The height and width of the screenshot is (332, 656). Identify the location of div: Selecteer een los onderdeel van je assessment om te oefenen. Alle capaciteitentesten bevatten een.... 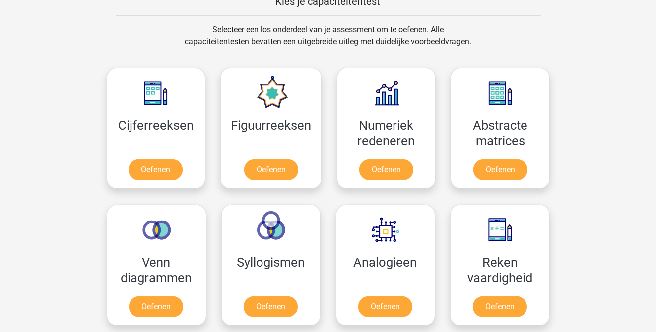
(328, 42).